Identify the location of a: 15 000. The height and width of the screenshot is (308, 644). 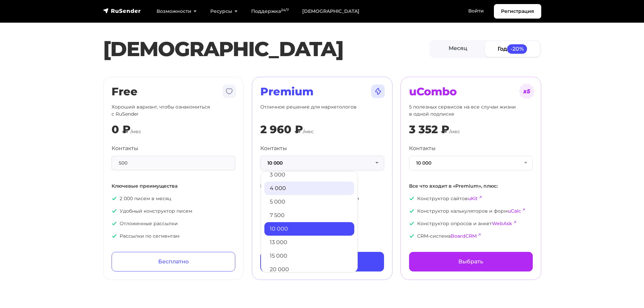
(309, 256).